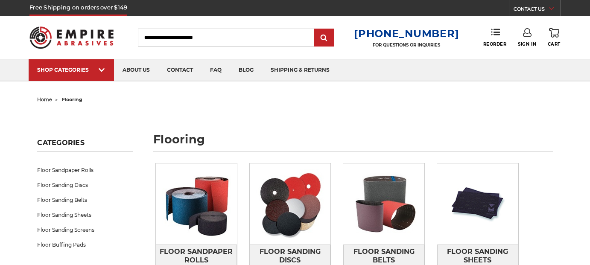 The image size is (590, 265). Describe the element at coordinates (478, 204) in the screenshot. I see `img: Floor Sanding Sheets` at that location.